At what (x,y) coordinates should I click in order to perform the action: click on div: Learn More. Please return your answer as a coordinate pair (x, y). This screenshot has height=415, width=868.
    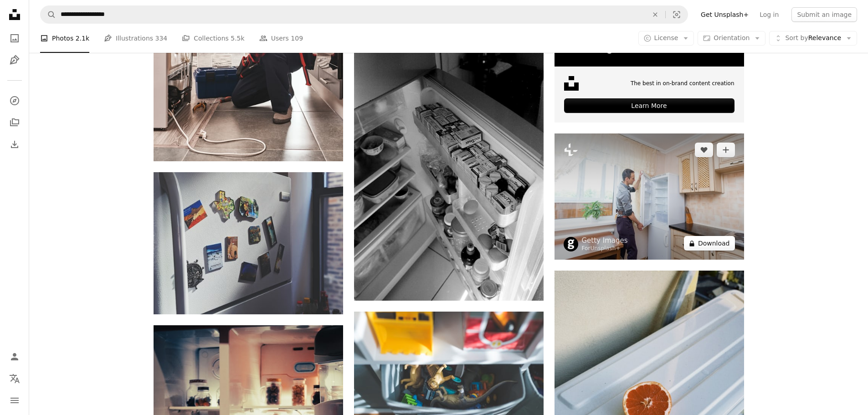
    Looking at the image, I should click on (649, 105).